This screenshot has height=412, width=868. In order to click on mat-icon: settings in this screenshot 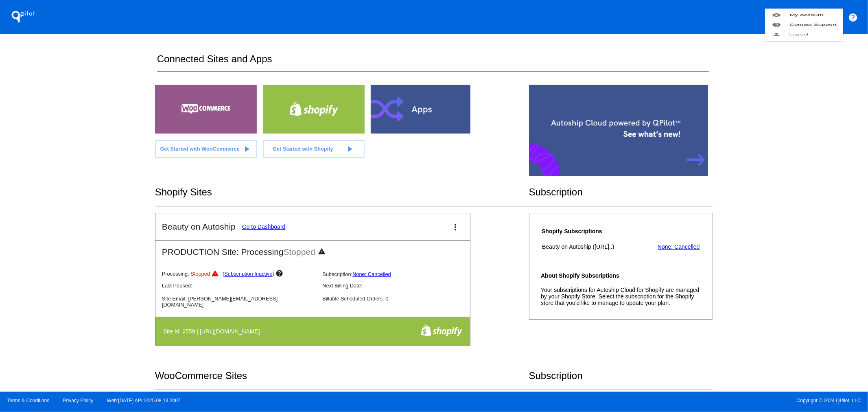, I will do `click(776, 15)`.